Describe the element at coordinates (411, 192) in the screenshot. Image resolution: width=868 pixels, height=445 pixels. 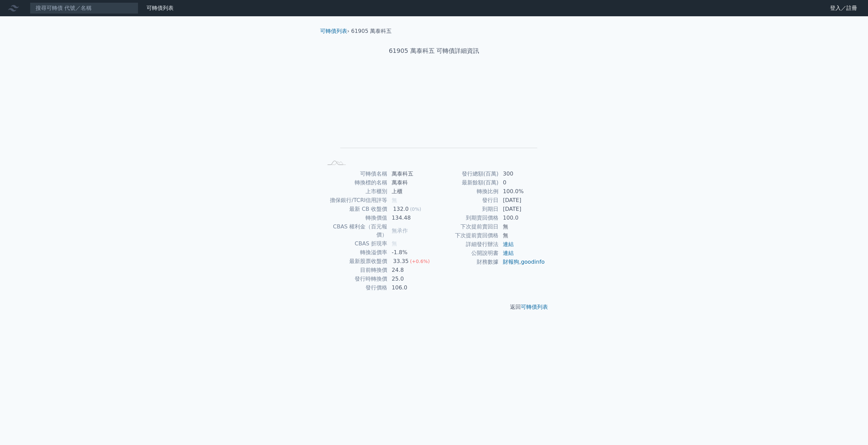
I see `td: 上櫃` at that location.